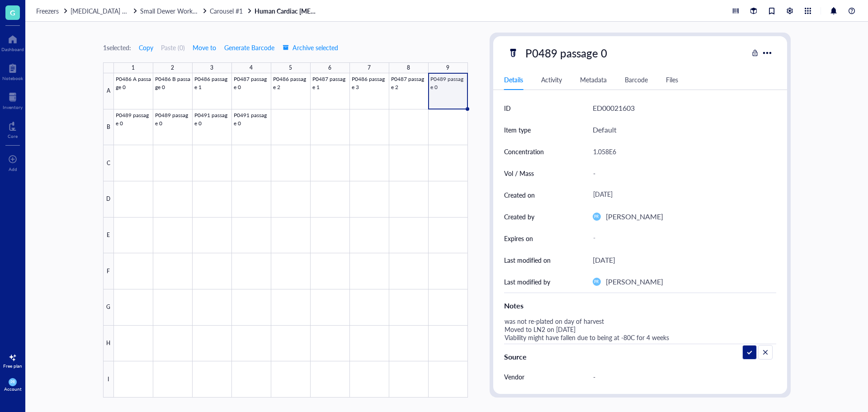 The height and width of the screenshot is (412, 868). Describe the element at coordinates (251, 68) in the screenshot. I see `div: 4` at that location.